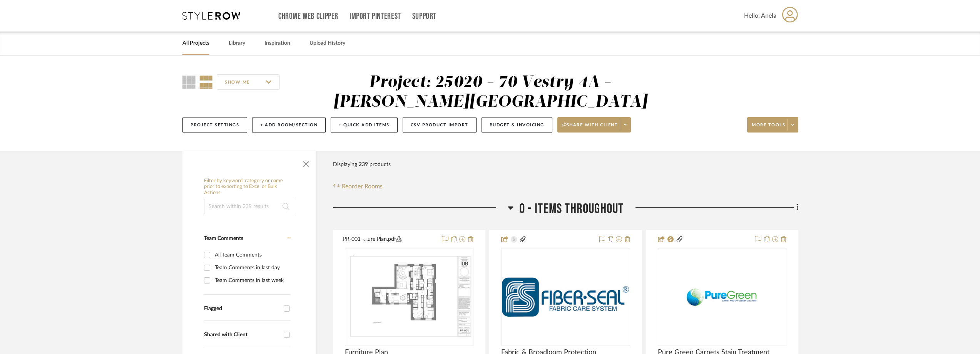 Image resolution: width=980 pixels, height=354 pixels. I want to click on span: Team Comments, so click(224, 239).